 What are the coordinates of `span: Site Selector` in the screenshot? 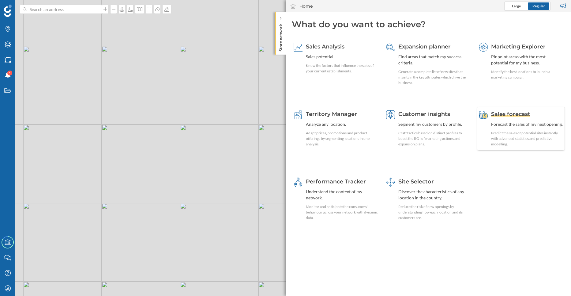 It's located at (416, 181).